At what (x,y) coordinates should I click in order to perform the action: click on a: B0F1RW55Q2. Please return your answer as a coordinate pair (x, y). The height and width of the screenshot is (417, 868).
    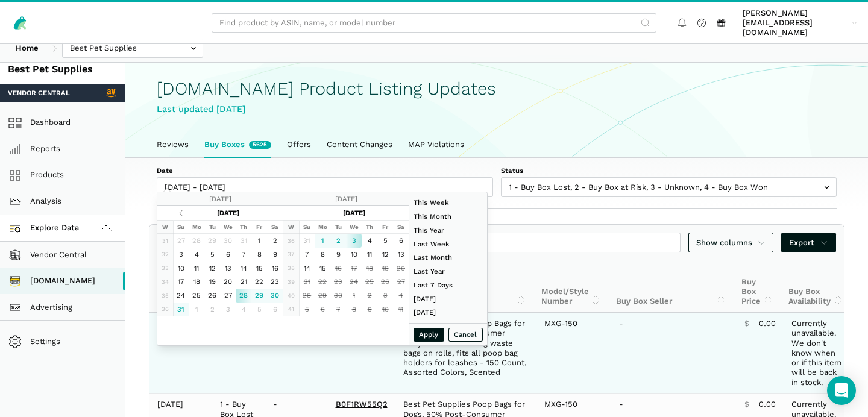
    Looking at the image, I should click on (362, 403).